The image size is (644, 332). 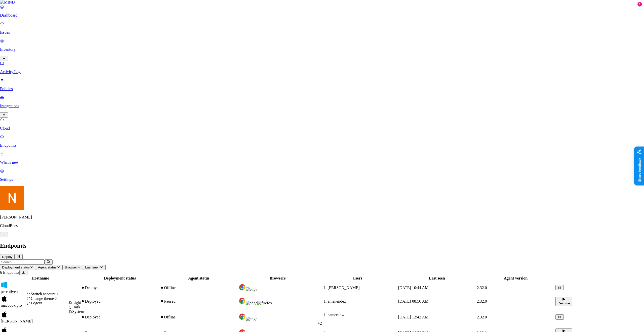 I want to click on div: Logout, so click(x=43, y=303).